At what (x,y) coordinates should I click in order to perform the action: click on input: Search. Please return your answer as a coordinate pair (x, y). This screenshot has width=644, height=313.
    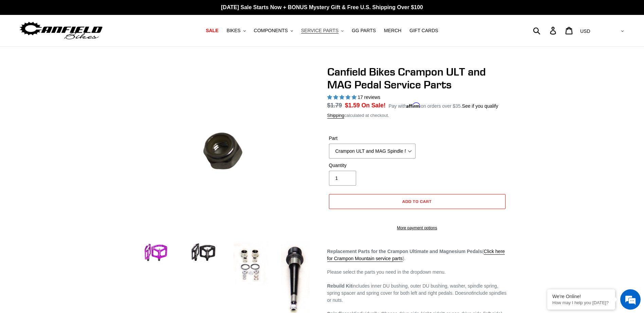
    Looking at the image, I should click on (545, 30).